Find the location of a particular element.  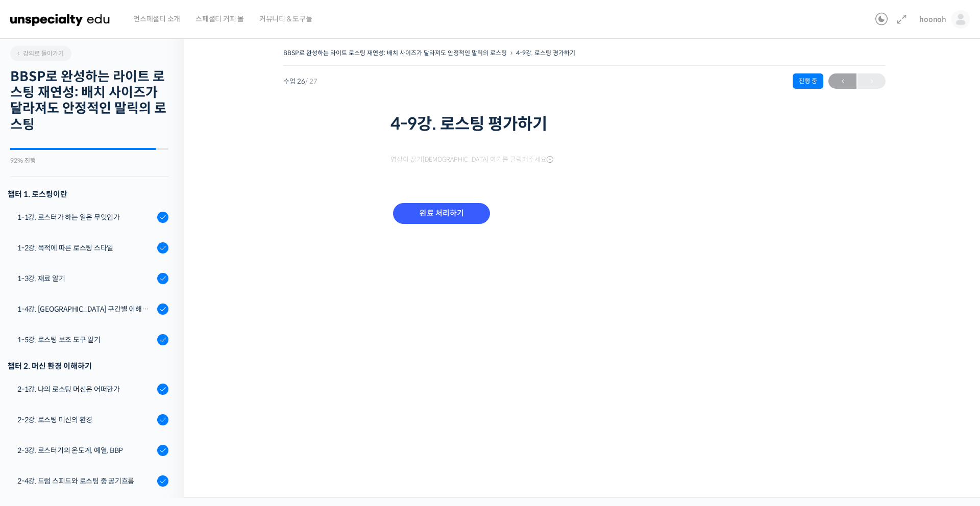

span: / 27 is located at coordinates (311, 81).